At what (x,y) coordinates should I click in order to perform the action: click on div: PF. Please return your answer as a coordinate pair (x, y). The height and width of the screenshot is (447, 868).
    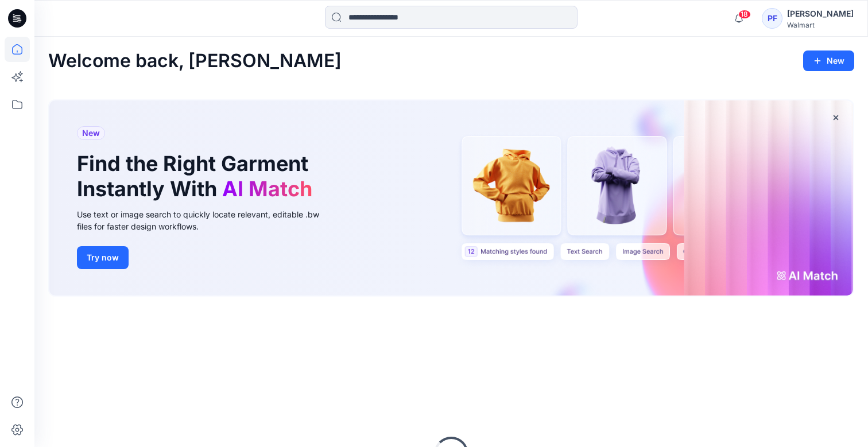
    Looking at the image, I should click on (772, 18).